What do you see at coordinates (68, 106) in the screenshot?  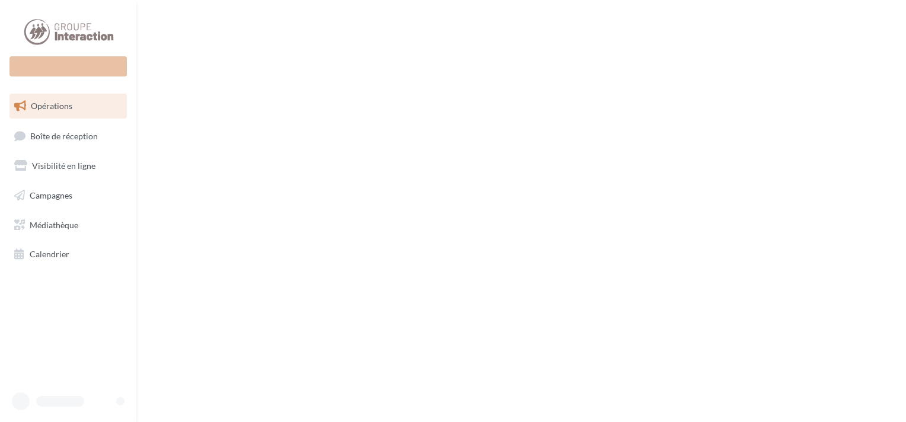 I see `a: Opérations` at bounding box center [68, 106].